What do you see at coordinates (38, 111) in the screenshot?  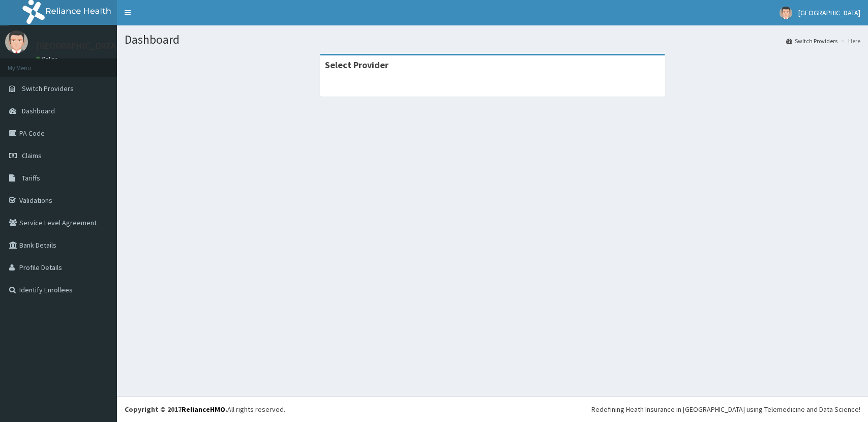 I see `span: Dashboard` at bounding box center [38, 111].